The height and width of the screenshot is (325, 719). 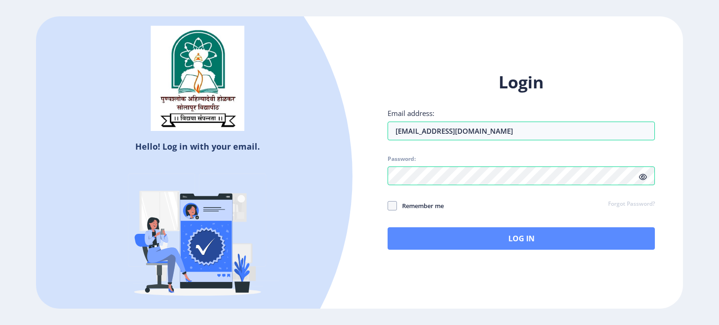 I want to click on label: Email address:, so click(x=411, y=113).